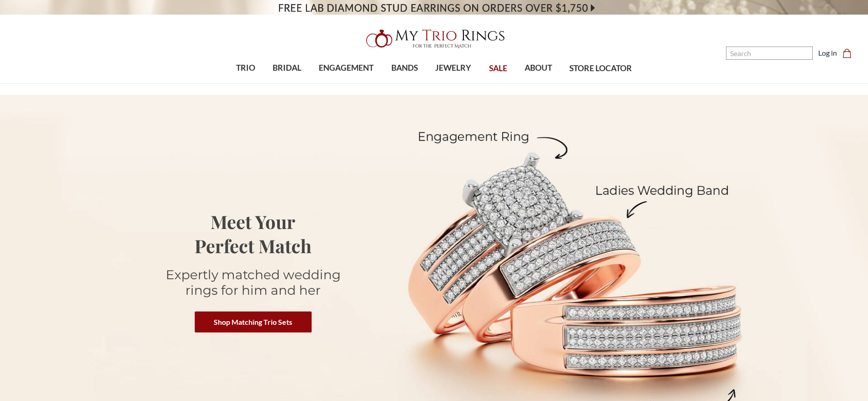 This screenshot has height=401, width=868. Describe the element at coordinates (434, 39) in the screenshot. I see `a: My Trio Rings` at that location.